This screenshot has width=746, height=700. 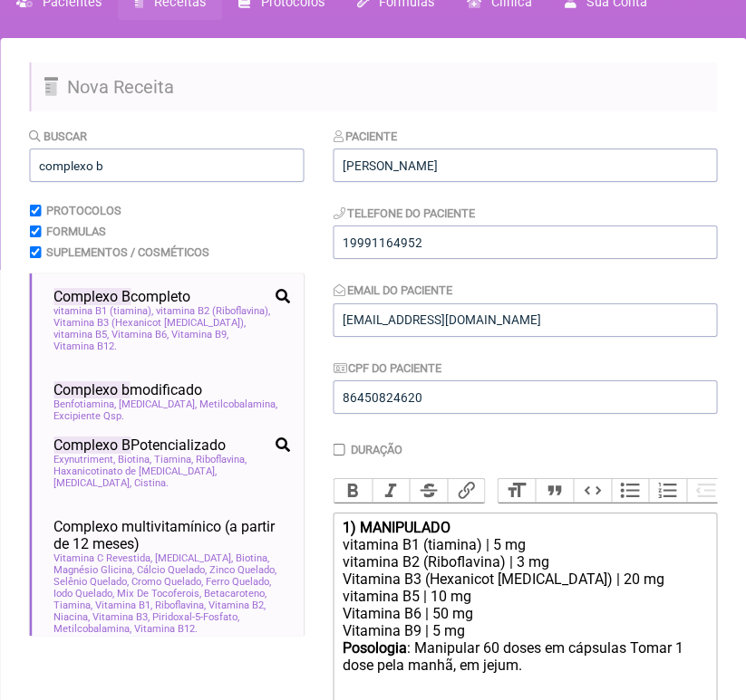 I want to click on span: Mix De Tocoferois, so click(x=159, y=593).